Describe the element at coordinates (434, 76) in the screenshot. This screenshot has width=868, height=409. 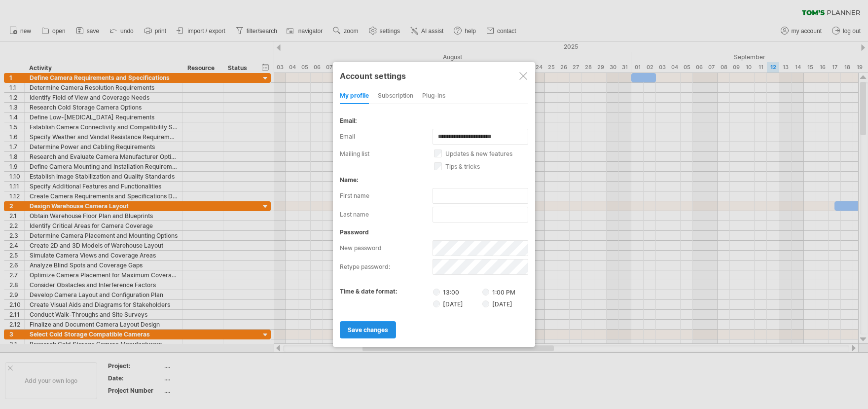
I see `div: Account settings` at that location.